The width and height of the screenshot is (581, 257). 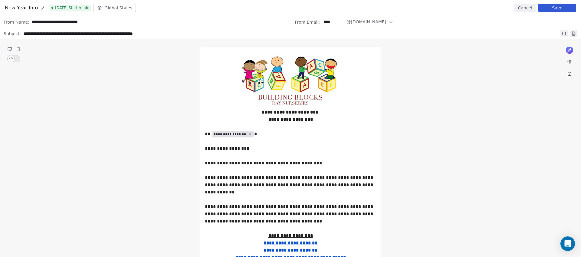 I want to click on button: Global Styles, so click(x=115, y=8).